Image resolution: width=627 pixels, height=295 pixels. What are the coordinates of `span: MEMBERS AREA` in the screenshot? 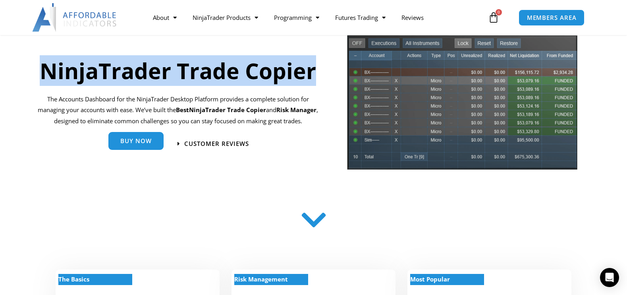 It's located at (552, 17).